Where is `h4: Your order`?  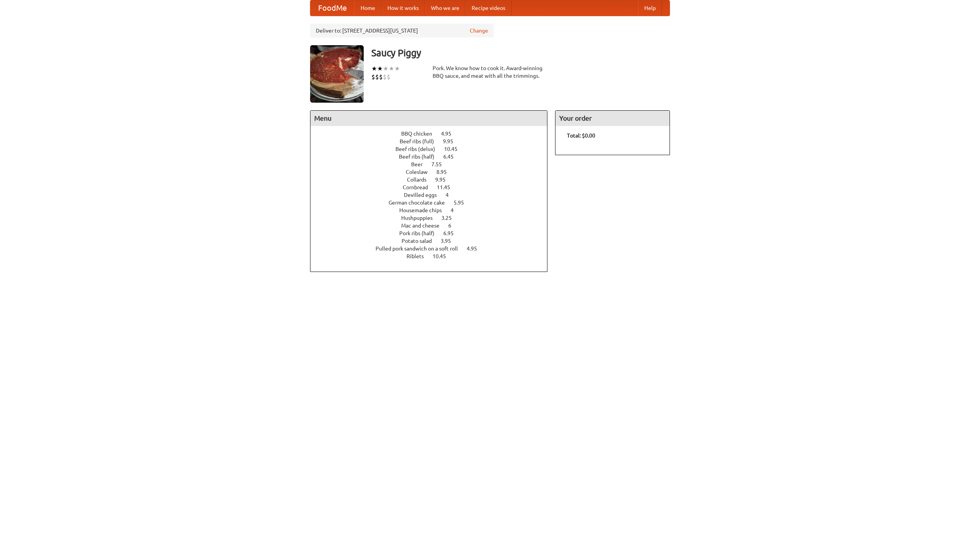 h4: Your order is located at coordinates (612, 118).